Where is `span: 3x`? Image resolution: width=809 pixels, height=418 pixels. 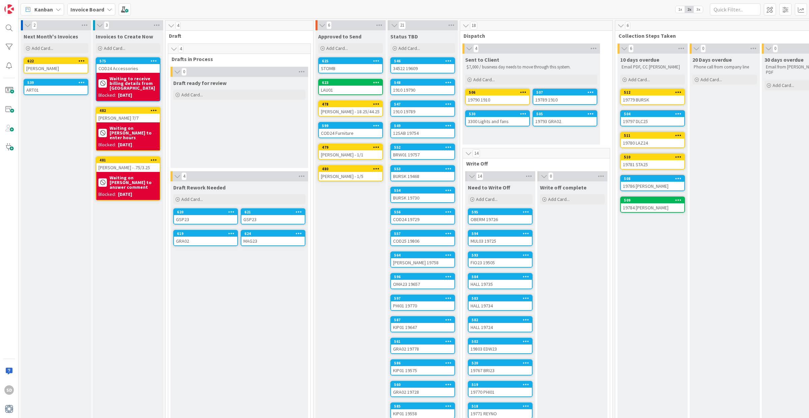
span: 3x is located at coordinates (698, 9).